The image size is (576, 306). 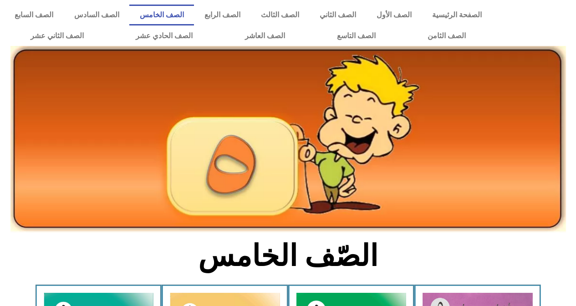 I want to click on a: الصف السابع, so click(x=34, y=15).